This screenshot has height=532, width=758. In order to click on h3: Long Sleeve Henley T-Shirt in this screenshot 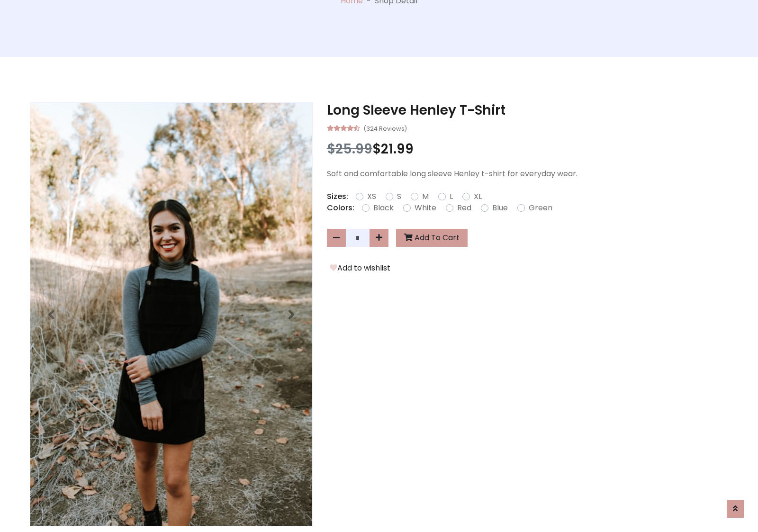, I will do `click(527, 110)`.